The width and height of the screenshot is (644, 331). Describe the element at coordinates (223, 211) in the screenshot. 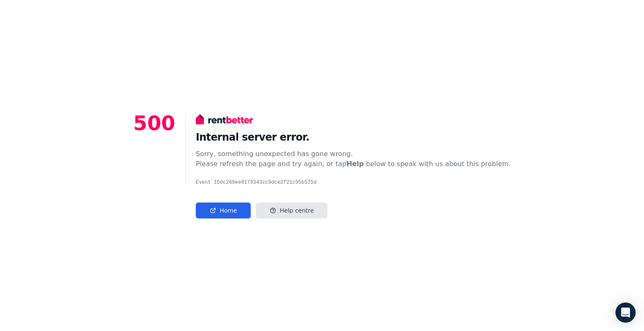

I see `a: Home` at that location.